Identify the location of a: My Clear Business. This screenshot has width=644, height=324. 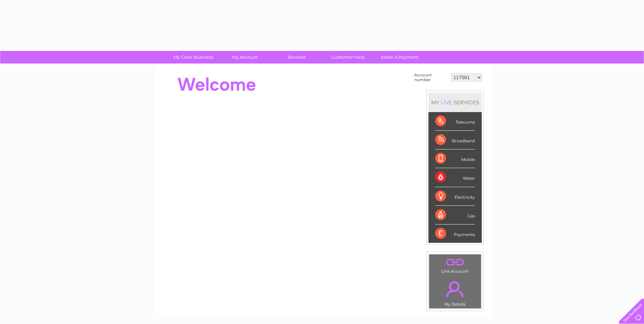
(193, 57).